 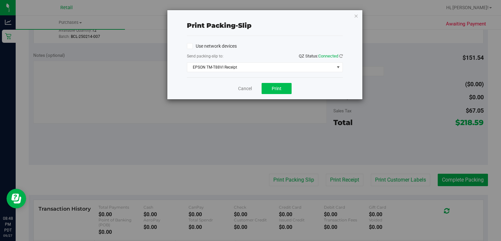 I want to click on button: Print, so click(x=277, y=88).